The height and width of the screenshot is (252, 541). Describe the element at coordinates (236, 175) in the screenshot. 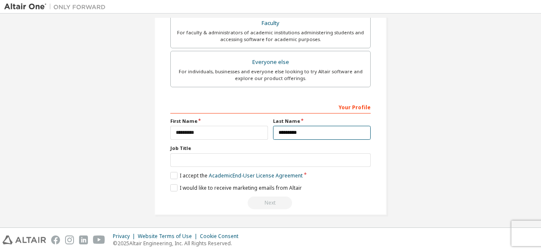

I see `label: I accept the` at that location.